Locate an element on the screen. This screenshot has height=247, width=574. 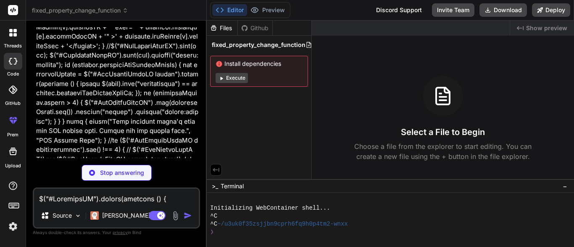
img: Claude 4 Sonnet is located at coordinates (94, 216).